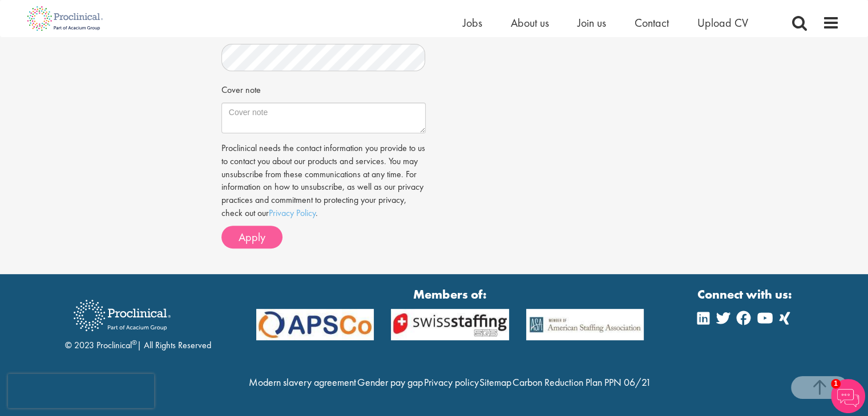  Describe the element at coordinates (473, 23) in the screenshot. I see `span: Jobs` at that location.